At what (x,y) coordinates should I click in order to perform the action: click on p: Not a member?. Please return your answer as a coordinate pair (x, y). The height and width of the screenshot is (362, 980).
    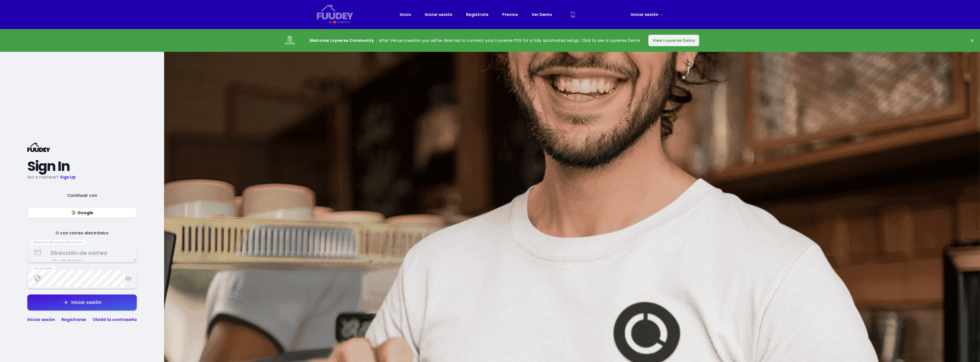
    Looking at the image, I should click on (82, 177).